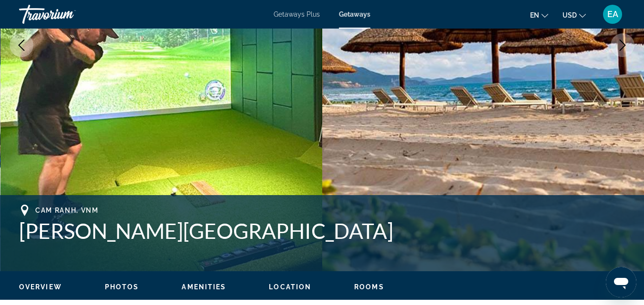  I want to click on button: Photos, so click(122, 287).